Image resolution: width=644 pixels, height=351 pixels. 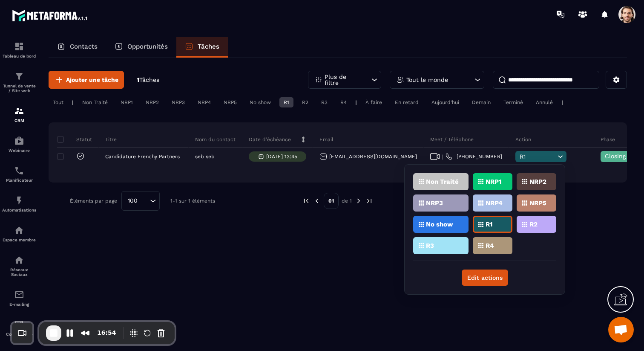 What do you see at coordinates (230, 102) in the screenshot?
I see `div: NRP5` at bounding box center [230, 102].